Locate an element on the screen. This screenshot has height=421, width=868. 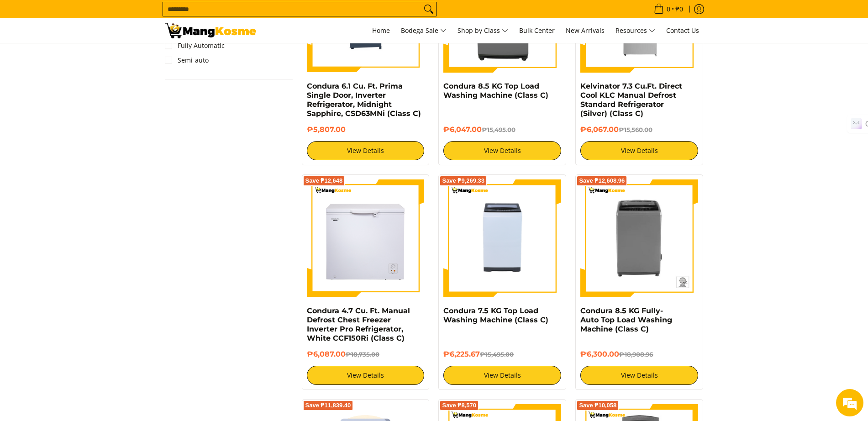
a: Condura 4.7 Cu. Ft. Manual Defrost Chest Freezer Inverter Pro Refrigerator, White CCF150Ri (Class C) is located at coordinates (359, 325).